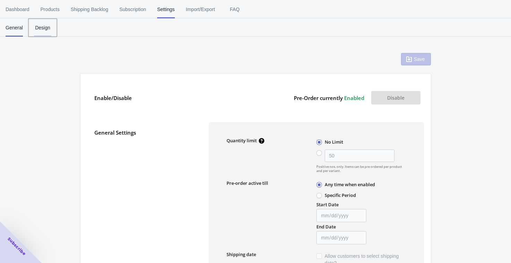  What do you see at coordinates (50, 9) in the screenshot?
I see `span: Products` at bounding box center [50, 9].